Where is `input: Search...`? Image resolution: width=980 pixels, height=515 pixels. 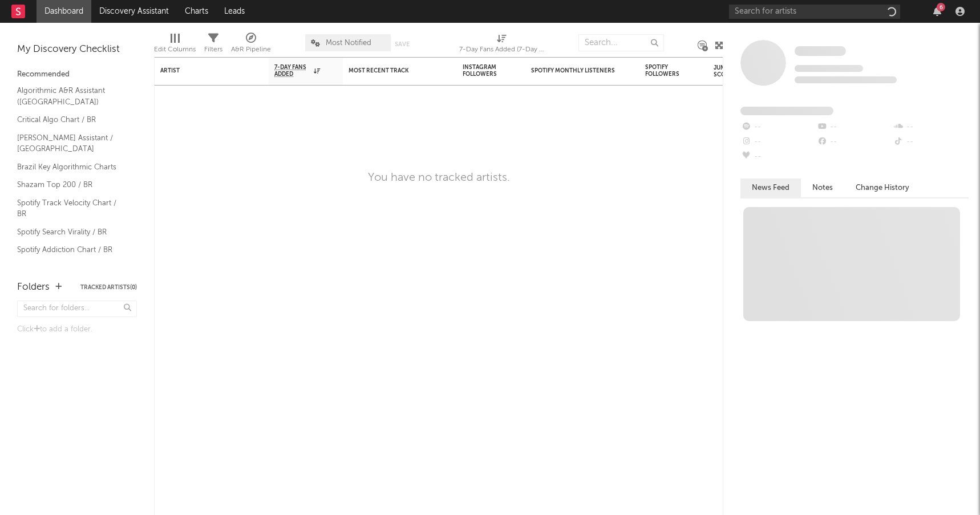 input: Search... is located at coordinates (622, 42).